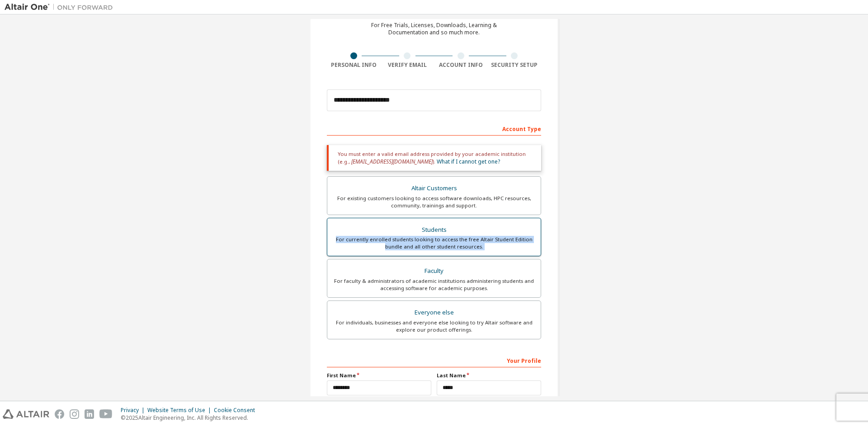  What do you see at coordinates (134, 411) in the screenshot?
I see `div: Privacy` at bounding box center [134, 411].